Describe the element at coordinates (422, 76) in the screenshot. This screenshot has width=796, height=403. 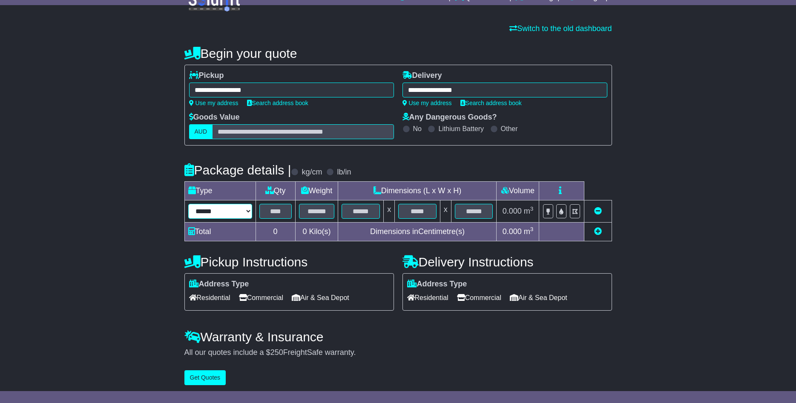
I see `label: Delivery` at that location.